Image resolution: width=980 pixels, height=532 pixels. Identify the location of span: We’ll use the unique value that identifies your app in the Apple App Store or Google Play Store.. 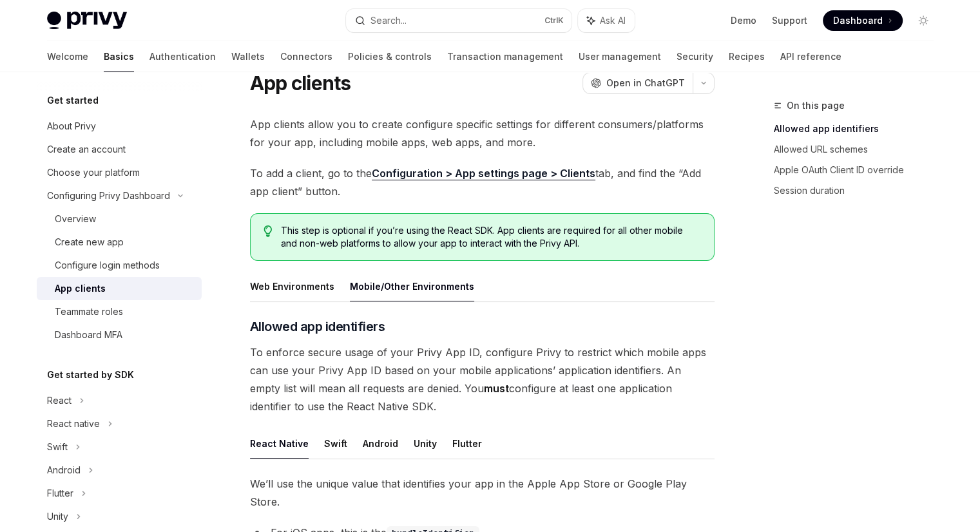
(482, 492).